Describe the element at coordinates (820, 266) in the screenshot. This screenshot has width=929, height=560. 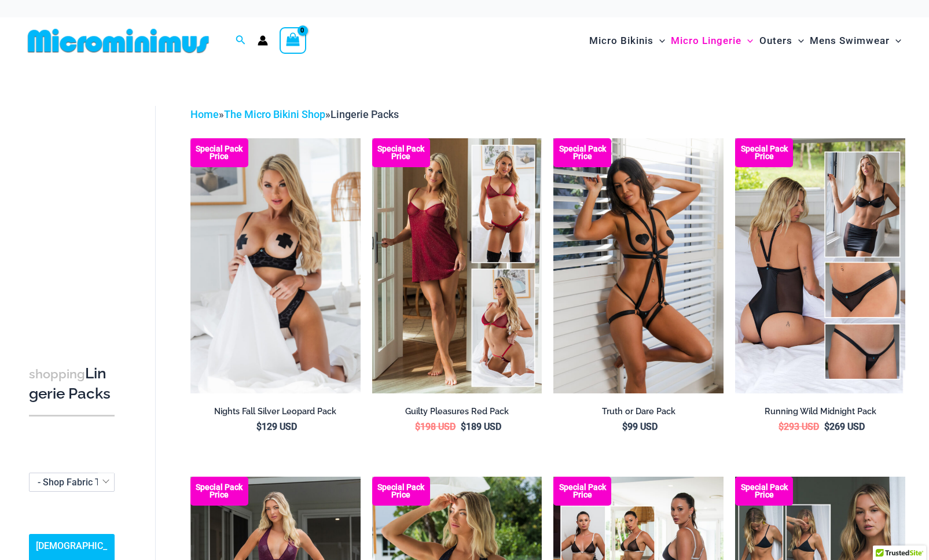
I see `a: All Styles (1) Running Wild Midnight 1052 Top 6512 Bottom 04Running Wild Midnight 1052 Top 6512 B...` at that location.